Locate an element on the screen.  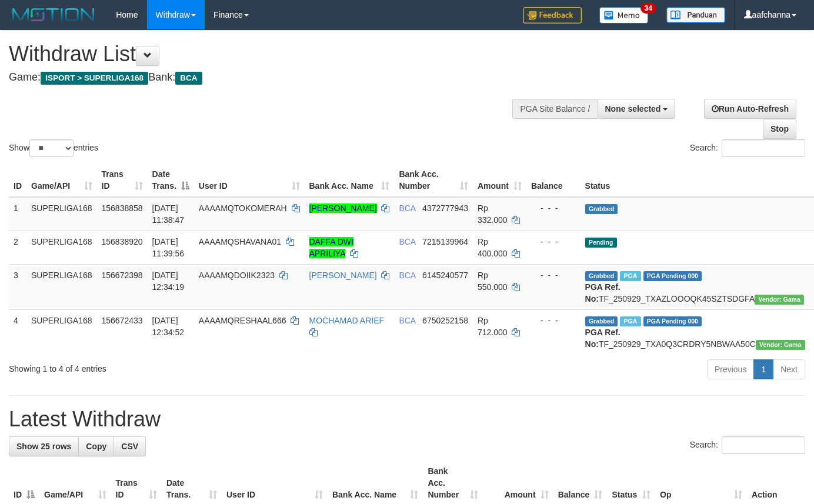
span: CSV is located at coordinates (129, 446).